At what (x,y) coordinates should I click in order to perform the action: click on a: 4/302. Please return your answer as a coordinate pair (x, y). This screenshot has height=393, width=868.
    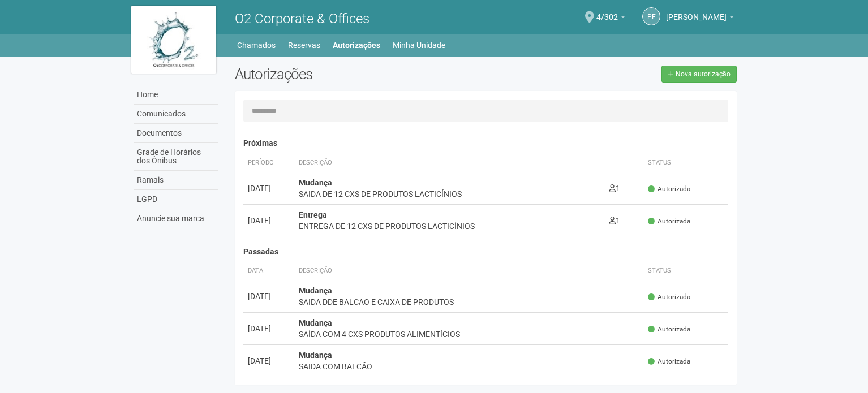
    Looking at the image, I should click on (611, 19).